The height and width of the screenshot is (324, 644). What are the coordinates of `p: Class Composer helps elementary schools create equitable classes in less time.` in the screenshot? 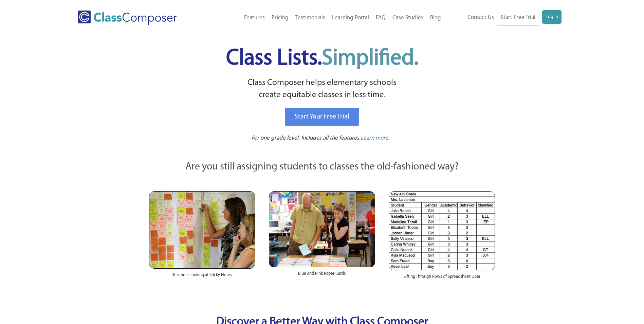 It's located at (322, 89).